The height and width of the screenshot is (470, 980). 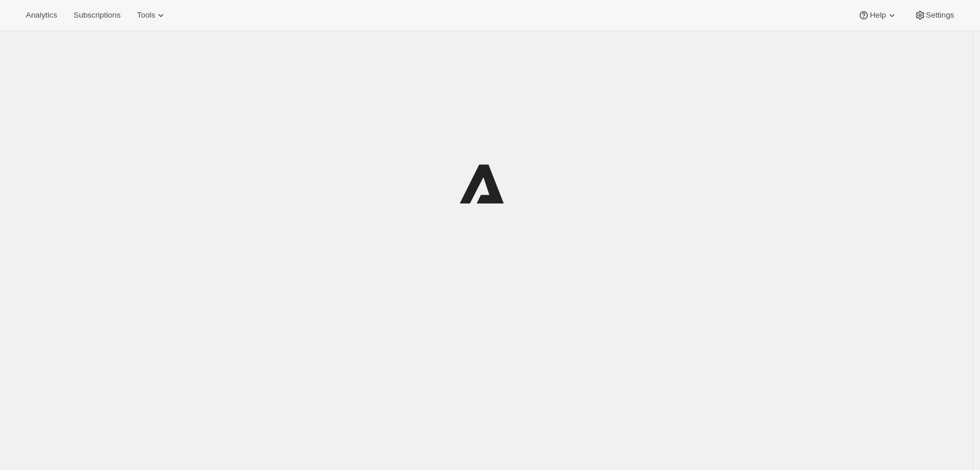 What do you see at coordinates (97, 16) in the screenshot?
I see `span: Subscriptions` at bounding box center [97, 16].